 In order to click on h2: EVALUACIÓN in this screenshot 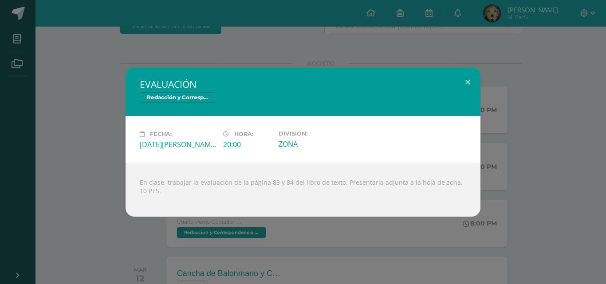, I will do `click(303, 84)`.